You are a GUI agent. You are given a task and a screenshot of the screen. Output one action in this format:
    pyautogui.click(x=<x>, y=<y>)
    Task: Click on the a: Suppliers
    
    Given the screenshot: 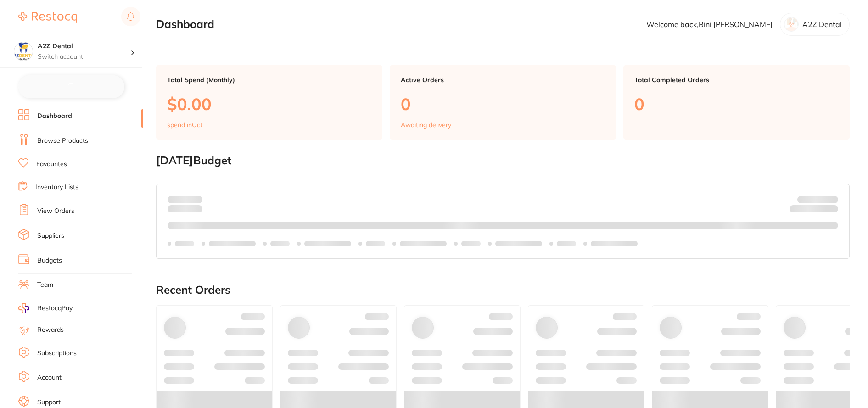 What is the action you would take?
    pyautogui.click(x=50, y=236)
    